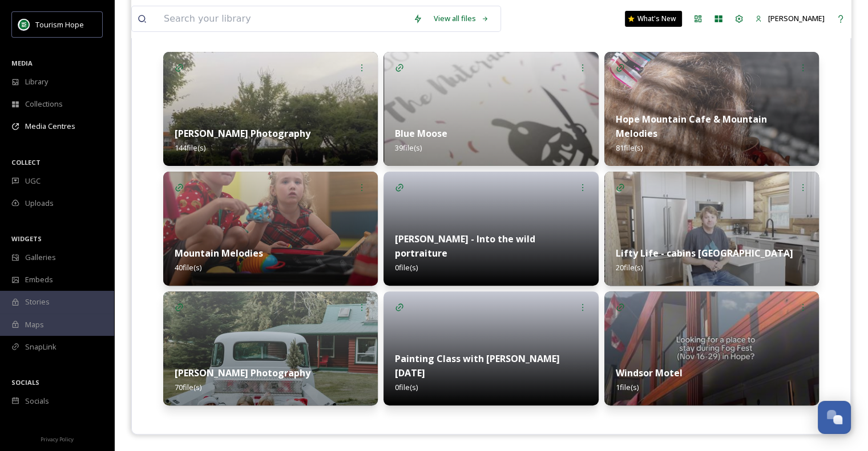 The width and height of the screenshot is (868, 451). I want to click on span: MEDIA, so click(22, 63).